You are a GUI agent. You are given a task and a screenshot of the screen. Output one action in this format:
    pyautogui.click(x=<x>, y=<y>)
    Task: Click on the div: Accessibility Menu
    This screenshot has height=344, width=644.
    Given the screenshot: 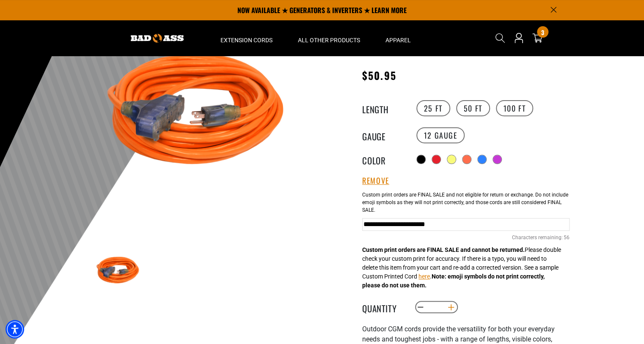 What is the action you would take?
    pyautogui.click(x=15, y=329)
    